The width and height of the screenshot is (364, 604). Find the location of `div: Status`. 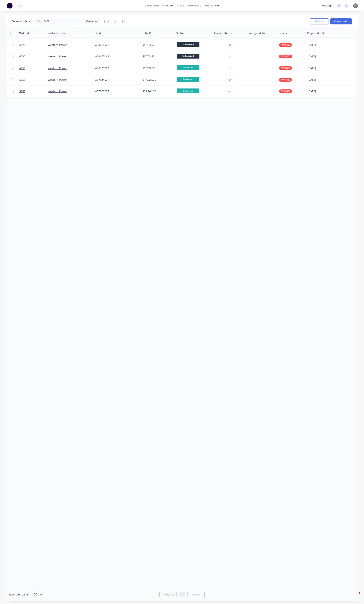

div: Status is located at coordinates (180, 33).